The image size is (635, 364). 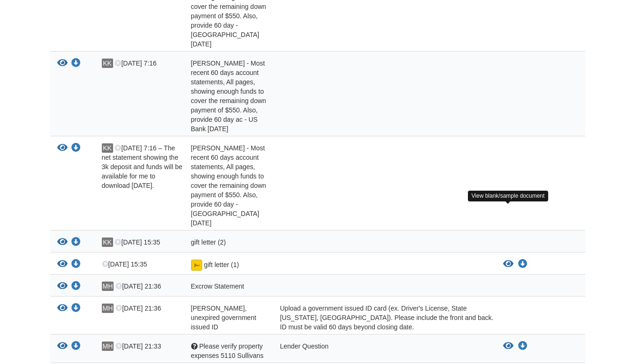 I want to click on span: gift letter (2), so click(x=209, y=243).